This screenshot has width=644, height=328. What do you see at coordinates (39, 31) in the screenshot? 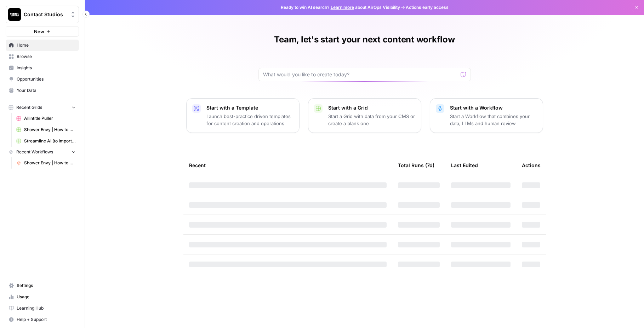
I see `span: New` at bounding box center [39, 31].